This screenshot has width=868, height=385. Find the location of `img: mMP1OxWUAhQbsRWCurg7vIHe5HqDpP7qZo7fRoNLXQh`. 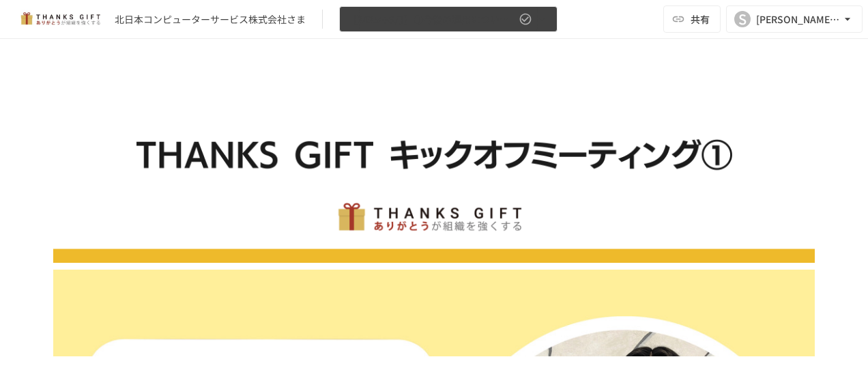

img: mMP1OxWUAhQbsRWCurg7vIHe5HqDpP7qZo7fRoNLXQh is located at coordinates (60, 19).